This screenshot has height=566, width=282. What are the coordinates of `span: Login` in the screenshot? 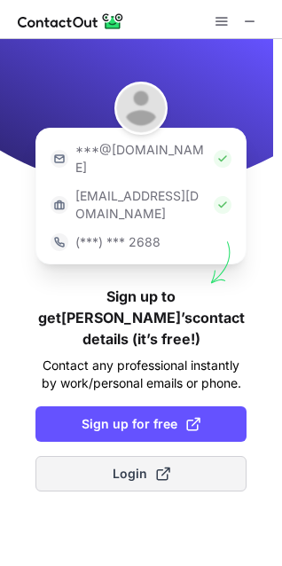 It's located at (141, 474).